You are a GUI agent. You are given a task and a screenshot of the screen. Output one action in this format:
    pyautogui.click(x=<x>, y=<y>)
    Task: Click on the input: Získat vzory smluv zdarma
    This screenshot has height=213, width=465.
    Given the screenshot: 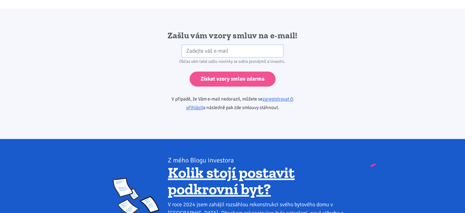 What is the action you would take?
    pyautogui.click(x=232, y=79)
    